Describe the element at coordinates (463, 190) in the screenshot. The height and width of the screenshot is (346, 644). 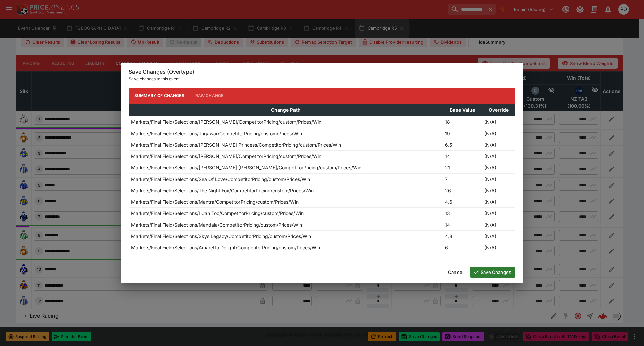
I see `td: 26` at that location.